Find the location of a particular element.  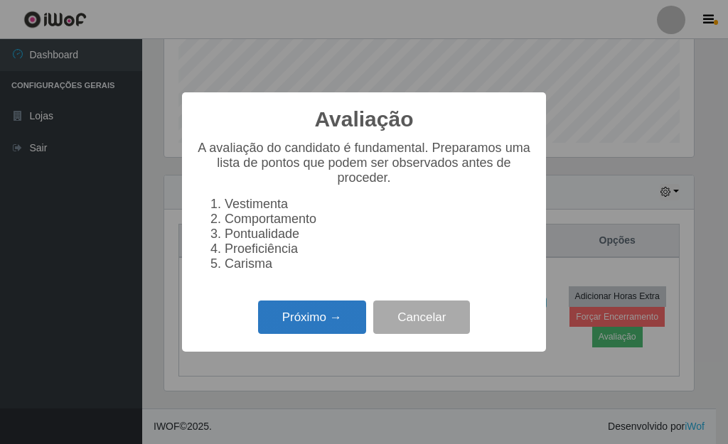

button: Cancelar is located at coordinates (422, 317).